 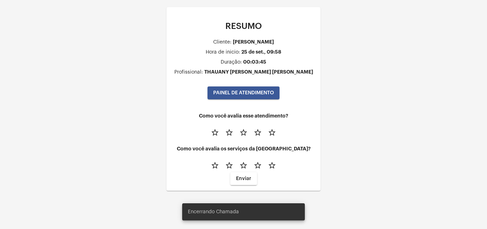 What do you see at coordinates (244, 178) in the screenshot?
I see `button: Enviar` at bounding box center [244, 178].